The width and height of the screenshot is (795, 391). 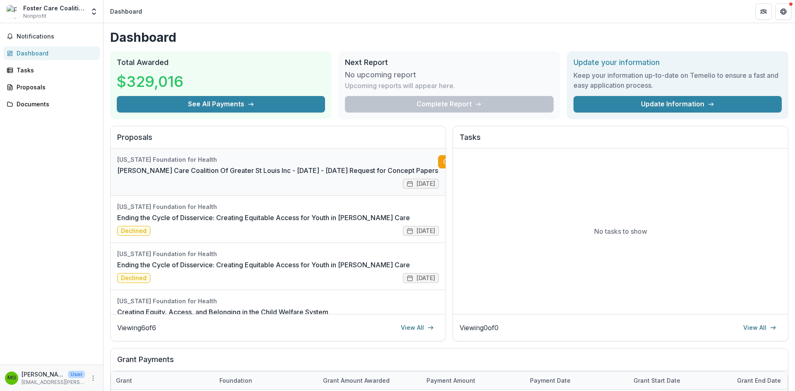 I want to click on h2: Grant Payments, so click(x=449, y=363).